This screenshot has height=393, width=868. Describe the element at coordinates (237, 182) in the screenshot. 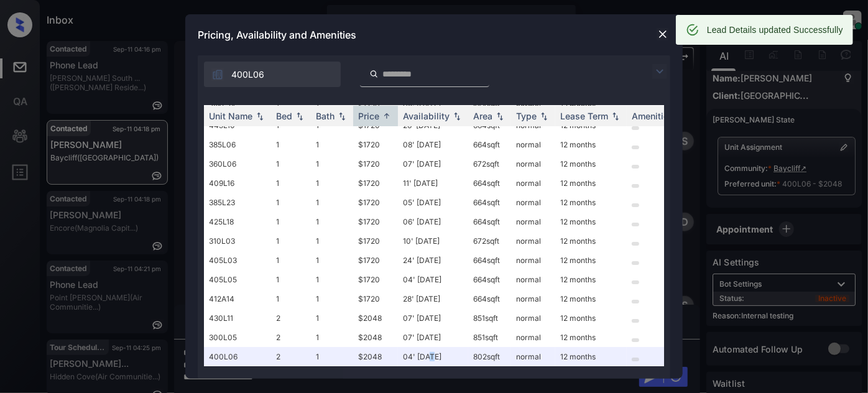

I see `td: 409L16` at that location.